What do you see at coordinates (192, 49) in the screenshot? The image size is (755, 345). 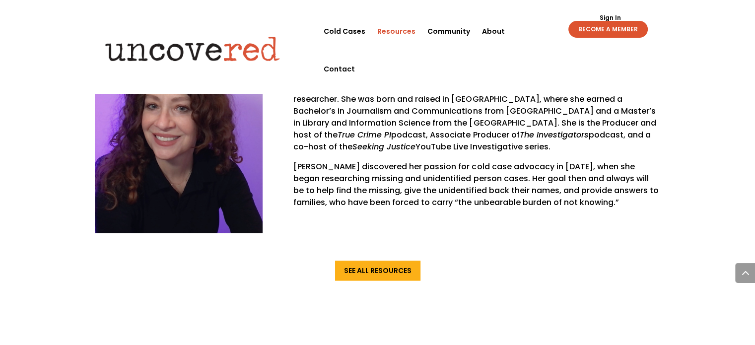 I see `img: Uncovered logo` at bounding box center [192, 49].